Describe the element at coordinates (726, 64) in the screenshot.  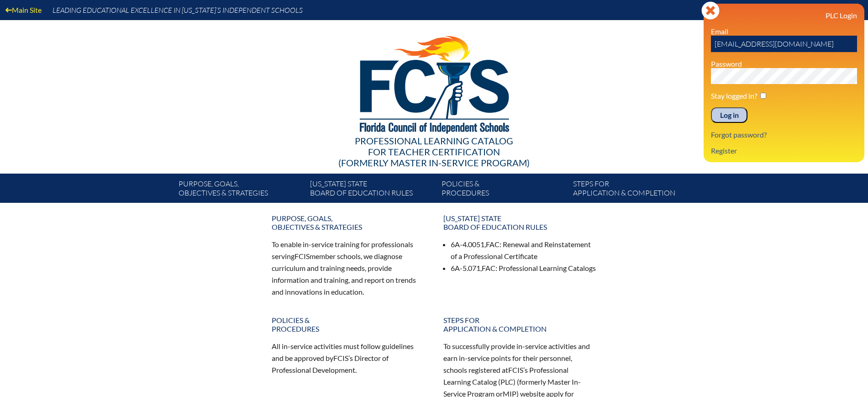
I see `label: Password` at that location.